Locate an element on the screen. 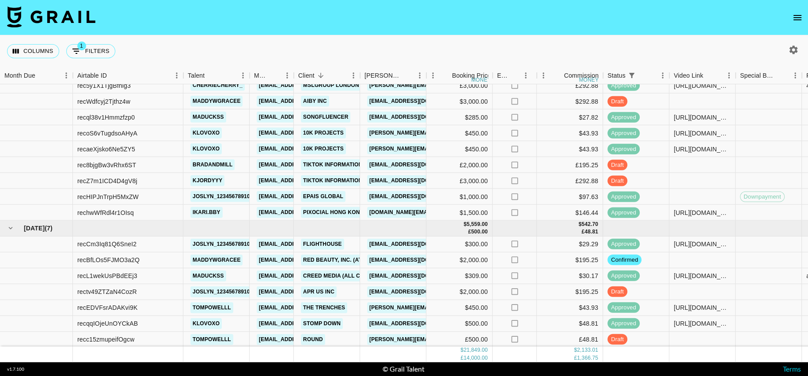 This screenshot has height=376, width=808. img: Grail Talent is located at coordinates (51, 17).